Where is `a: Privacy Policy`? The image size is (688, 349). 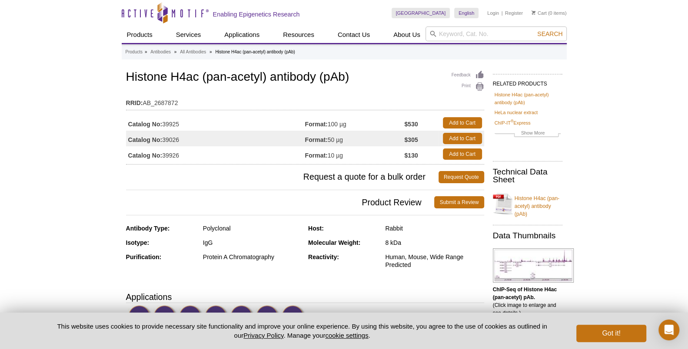 a: Privacy Policy is located at coordinates (263, 335).